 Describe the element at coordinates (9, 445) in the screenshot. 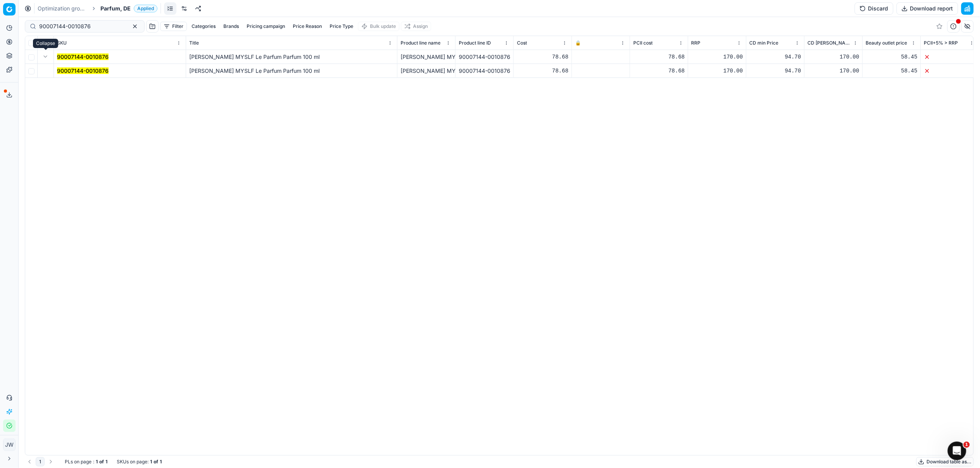

I see `button: JW` at that location.